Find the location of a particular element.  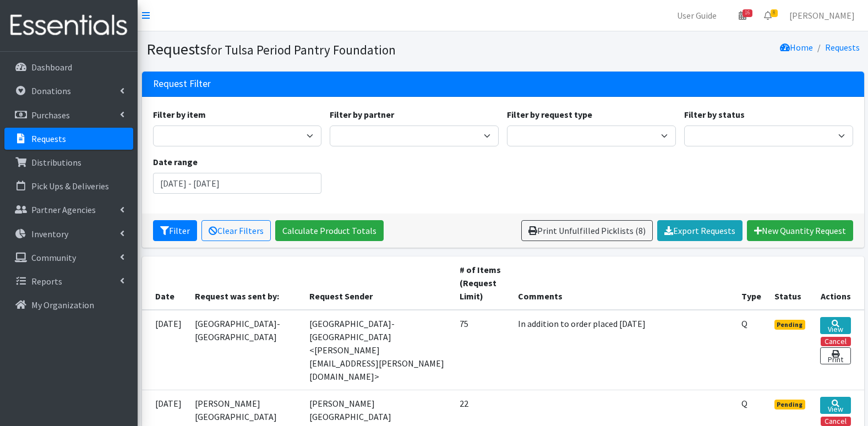

h1: Requests is located at coordinates (323, 49).